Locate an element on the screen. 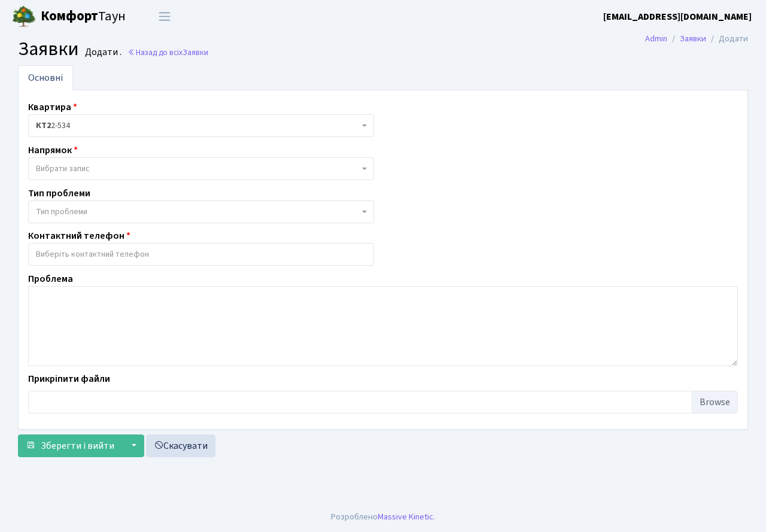  a: Massive Kinetic is located at coordinates (405, 517).